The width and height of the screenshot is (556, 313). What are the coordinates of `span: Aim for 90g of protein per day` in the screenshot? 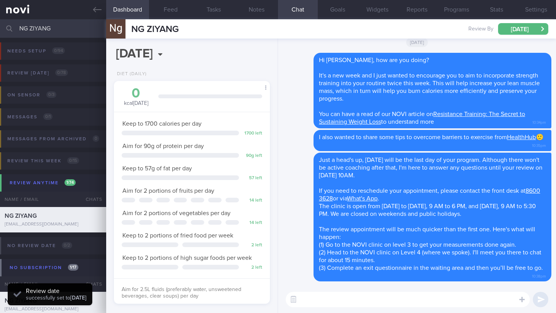 It's located at (163, 146).